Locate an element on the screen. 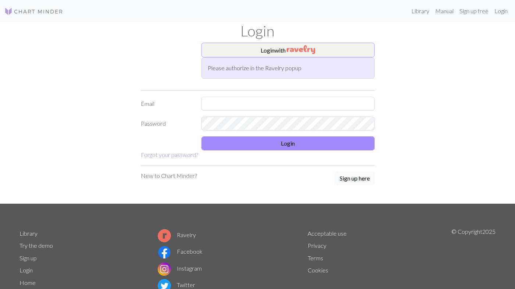 The image size is (515, 289). img: Ravelry logo is located at coordinates (164, 235).